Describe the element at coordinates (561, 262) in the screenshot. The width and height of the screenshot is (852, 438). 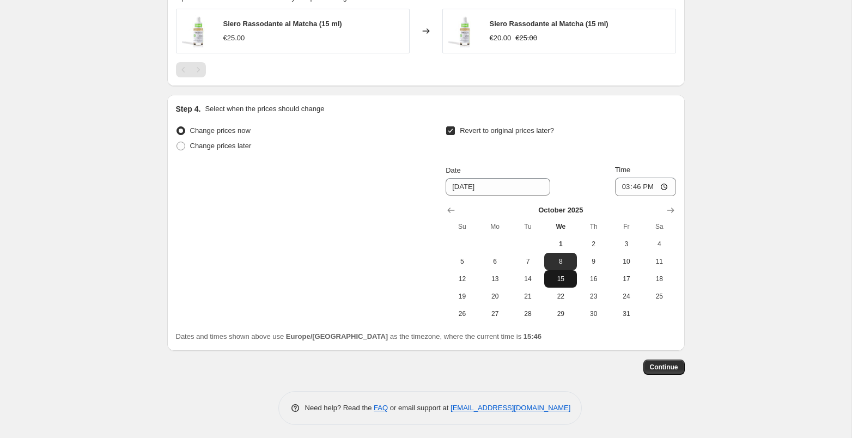
I see `button: Wednesday October 8 2025` at that location.